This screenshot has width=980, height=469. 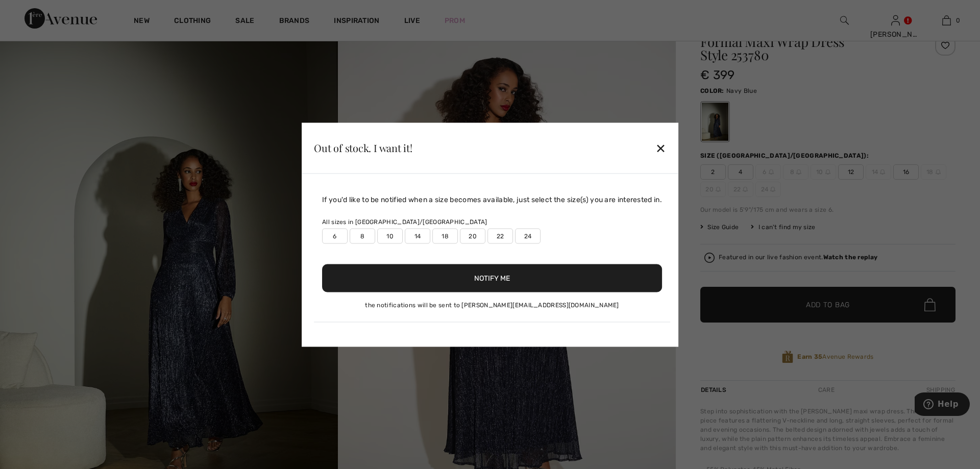 What do you see at coordinates (493, 199) in the screenshot?
I see `div: If you'd like to be notified when a size becomes available, just select the size(s) you are inter...` at bounding box center [493, 199].